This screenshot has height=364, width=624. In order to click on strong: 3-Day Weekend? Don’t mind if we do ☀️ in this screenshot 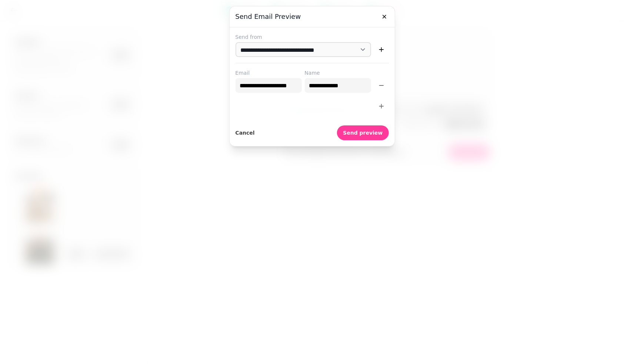, I will do `click(155, 239)`.